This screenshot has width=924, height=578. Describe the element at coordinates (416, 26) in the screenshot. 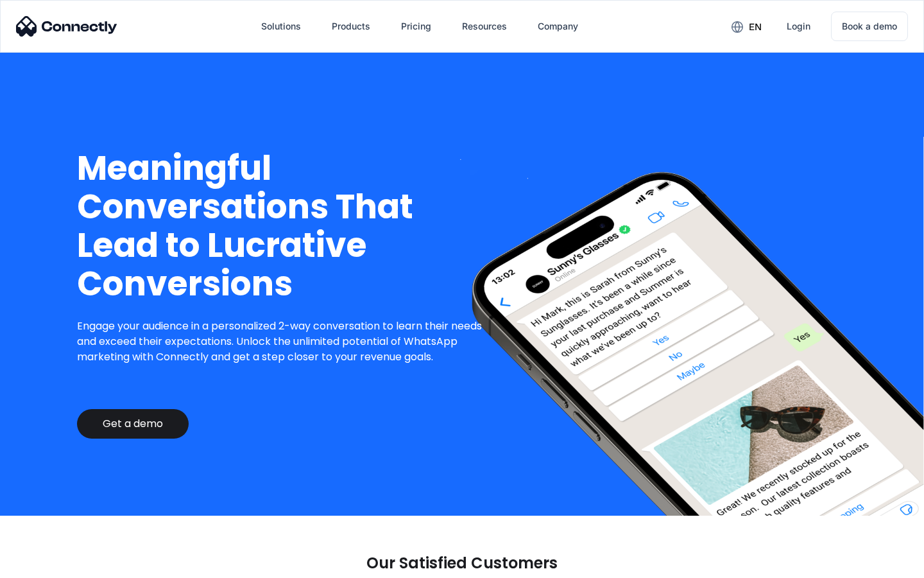

I see `div: Pricing` at that location.